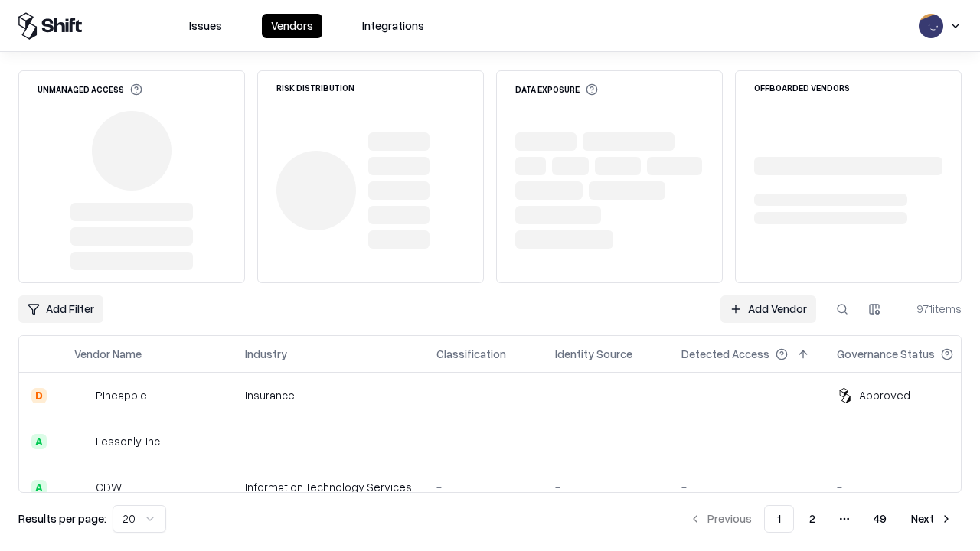 The height and width of the screenshot is (551, 980). What do you see at coordinates (931, 519) in the screenshot?
I see `button: Next` at bounding box center [931, 519].